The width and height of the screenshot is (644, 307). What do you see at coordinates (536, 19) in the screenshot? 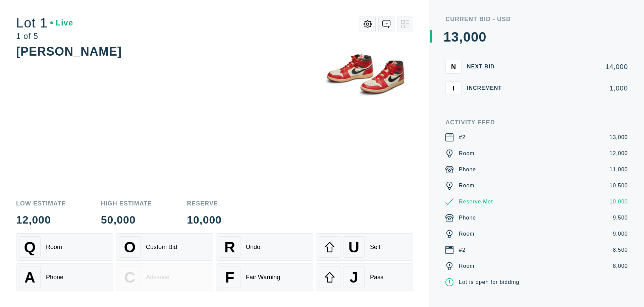
I see `div: Current Bid - USD` at bounding box center [536, 19].